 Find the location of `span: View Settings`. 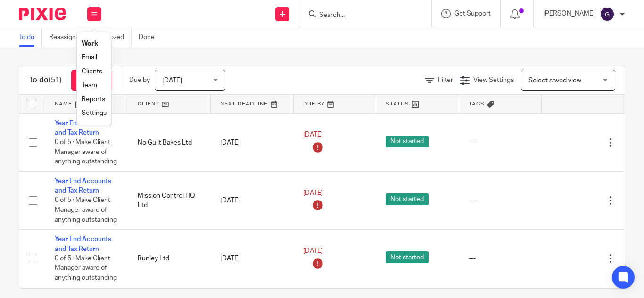

span: View Settings is located at coordinates (493, 80).